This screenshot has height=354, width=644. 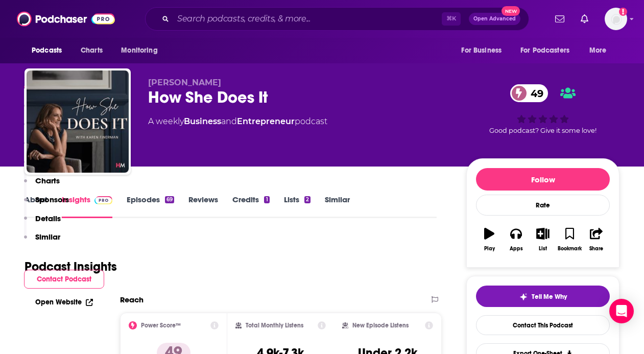 What do you see at coordinates (203, 121) in the screenshot?
I see `a: Business` at bounding box center [203, 121].